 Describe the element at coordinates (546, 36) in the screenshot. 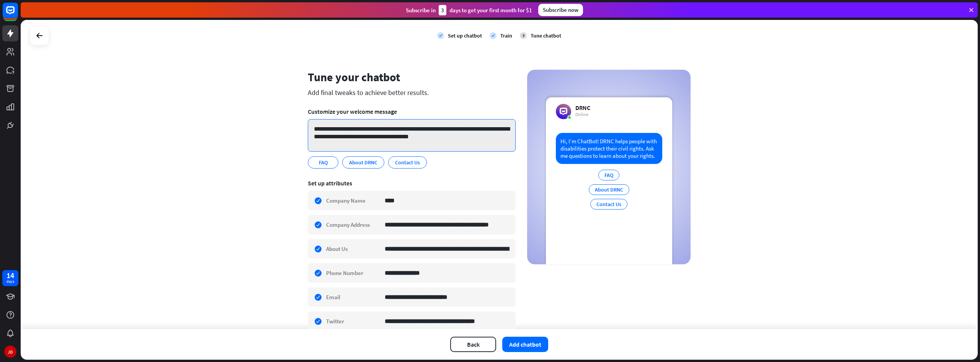

I see `div: Tune chatbot` at that location.